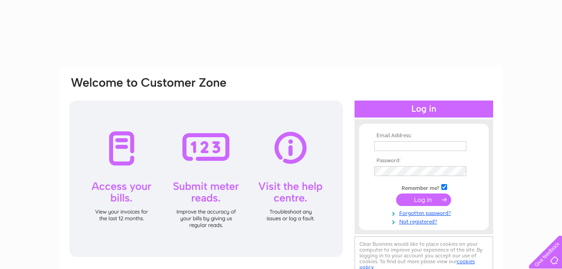  What do you see at coordinates (424, 187) in the screenshot?
I see `td: Remember me?` at bounding box center [424, 187].